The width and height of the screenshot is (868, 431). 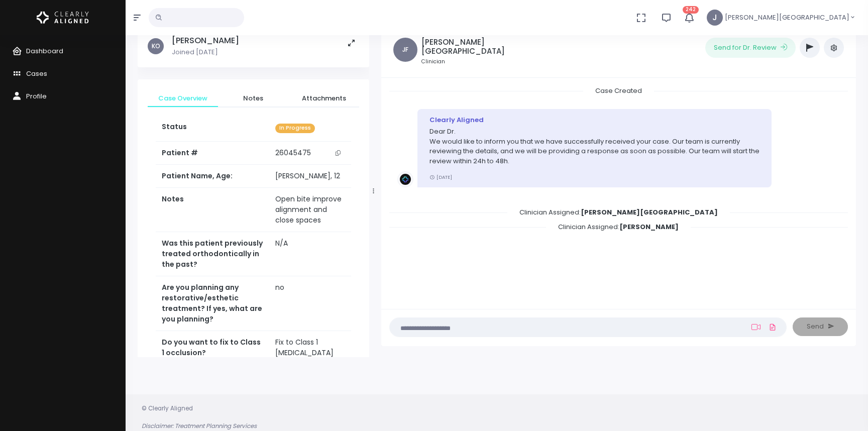 What do you see at coordinates (213, 177) in the screenshot?
I see `th: Patient Name, Age:` at bounding box center [213, 177].